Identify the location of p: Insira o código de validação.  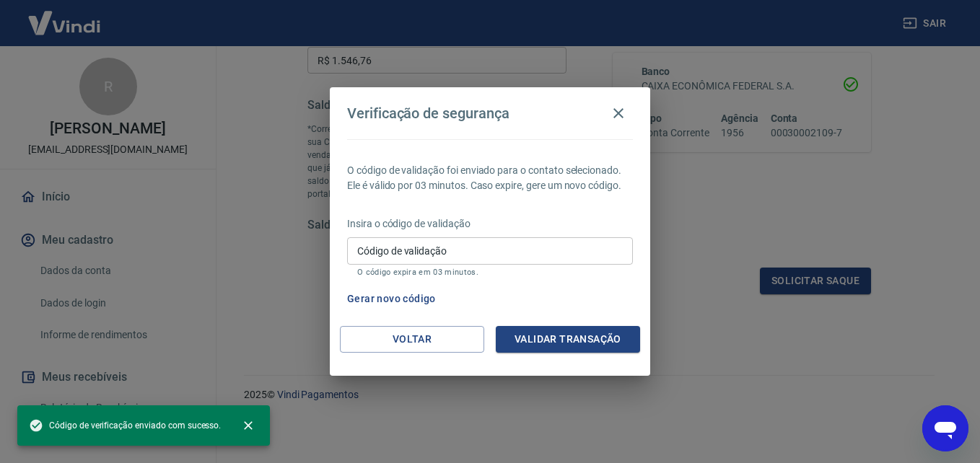
(490, 224).